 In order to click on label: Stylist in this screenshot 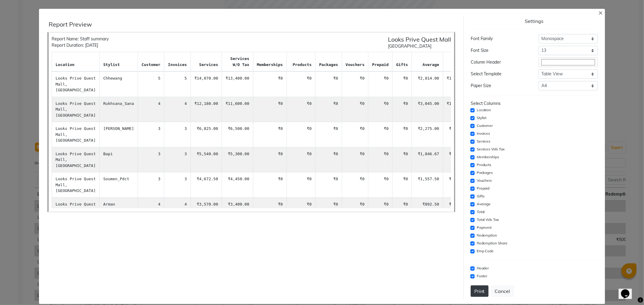, I will do `click(482, 118)`.